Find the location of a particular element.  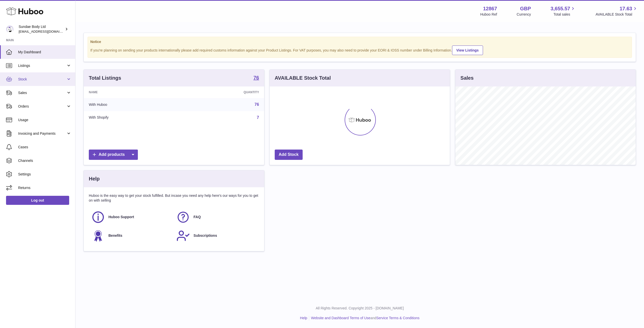

span: Sales is located at coordinates (42, 93).